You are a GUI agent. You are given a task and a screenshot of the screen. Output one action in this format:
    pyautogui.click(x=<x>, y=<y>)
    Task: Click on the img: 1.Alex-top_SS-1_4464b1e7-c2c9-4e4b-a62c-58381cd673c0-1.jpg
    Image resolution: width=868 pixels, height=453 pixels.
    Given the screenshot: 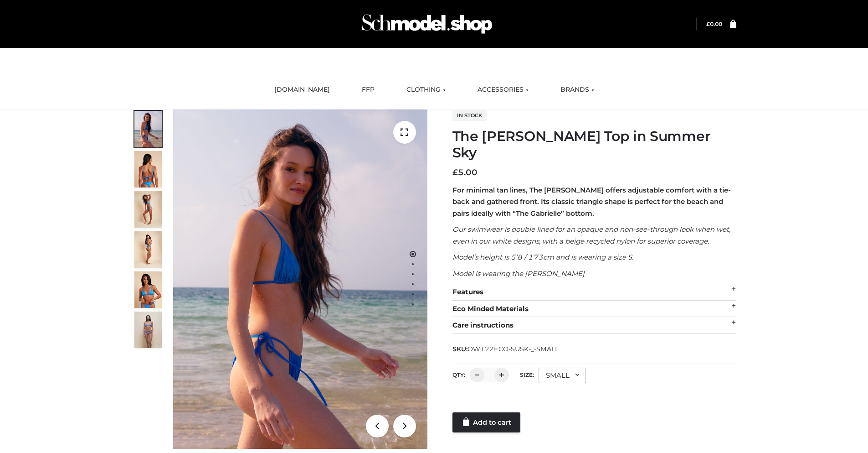 What is the action you would take?
    pyautogui.click(x=148, y=129)
    